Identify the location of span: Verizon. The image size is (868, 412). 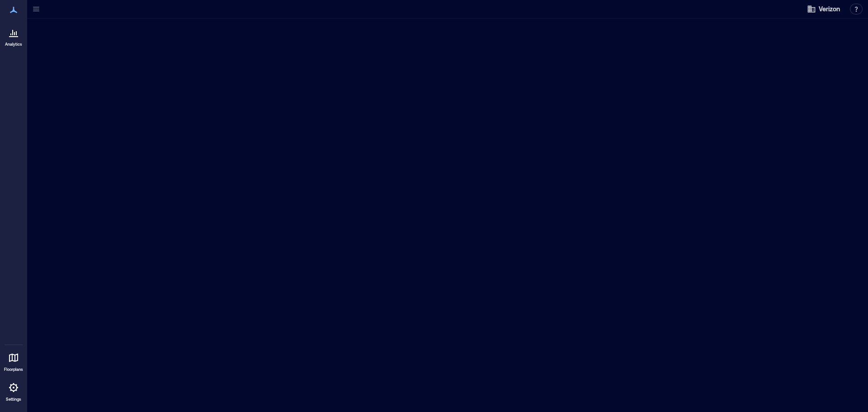
(829, 9).